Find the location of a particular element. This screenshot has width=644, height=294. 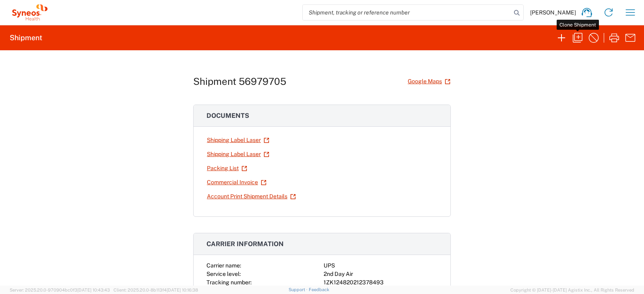

div: UPS is located at coordinates (380, 266).